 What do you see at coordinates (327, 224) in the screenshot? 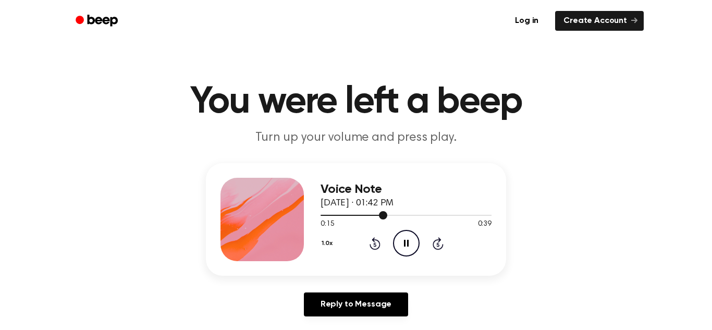
I see `span: 0:15` at bounding box center [327, 224].